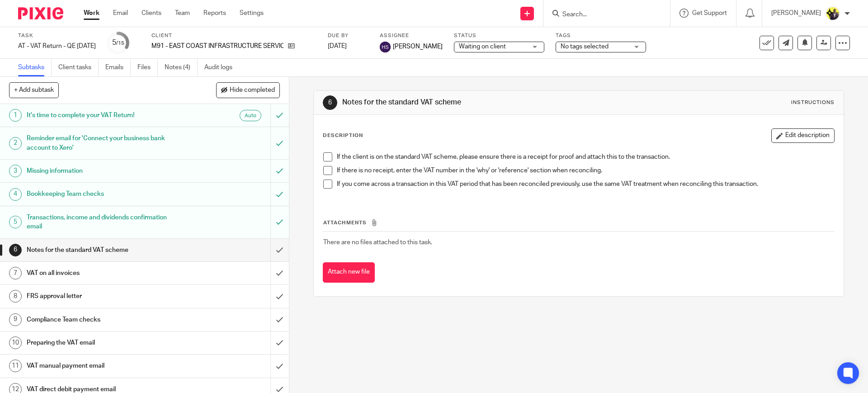 The height and width of the screenshot is (393, 868). I want to click on h1: Compliance Team checks, so click(105, 320).